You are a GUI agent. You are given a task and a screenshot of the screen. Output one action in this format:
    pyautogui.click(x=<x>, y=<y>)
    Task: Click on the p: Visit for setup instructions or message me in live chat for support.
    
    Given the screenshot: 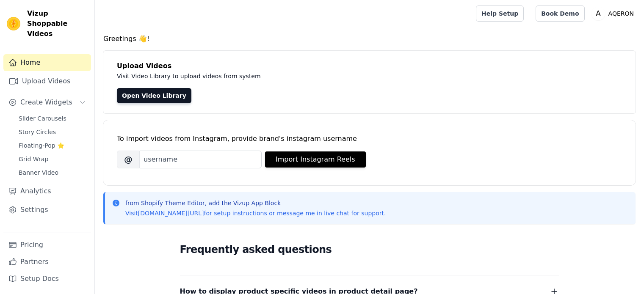 What is the action you would take?
    pyautogui.click(x=255, y=213)
    